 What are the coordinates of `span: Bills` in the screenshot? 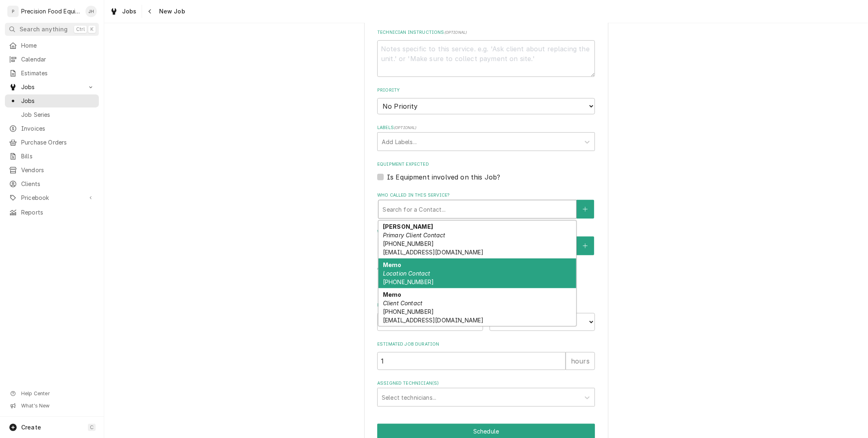 It's located at (58, 156).